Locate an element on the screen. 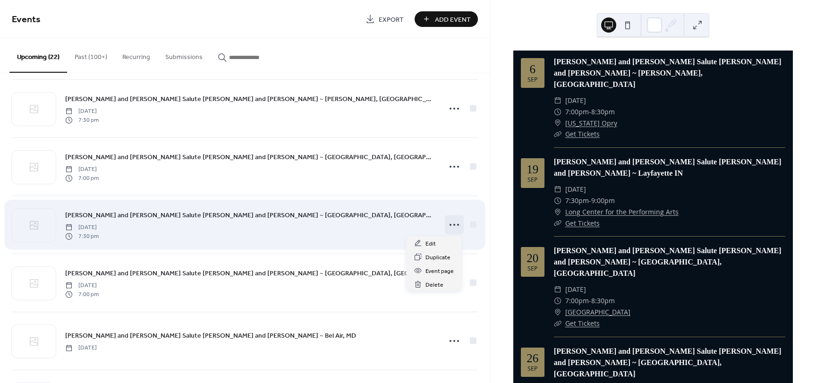 Image resolution: width=816 pixels, height=383 pixels. a: Export is located at coordinates (384, 19).